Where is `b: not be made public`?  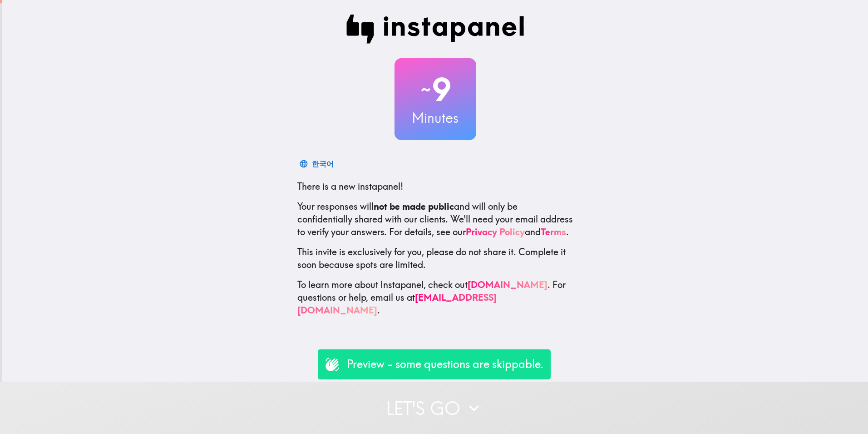
b: not be made public is located at coordinates (414, 206).